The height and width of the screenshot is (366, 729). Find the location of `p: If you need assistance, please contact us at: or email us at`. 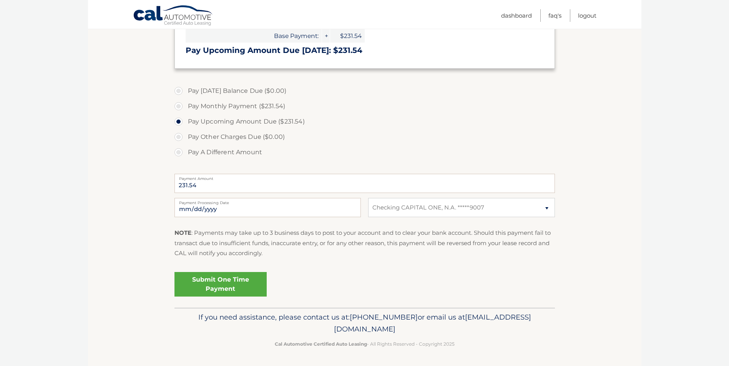

p: If you need assistance, please contact us at: or email us at is located at coordinates (365, 324).